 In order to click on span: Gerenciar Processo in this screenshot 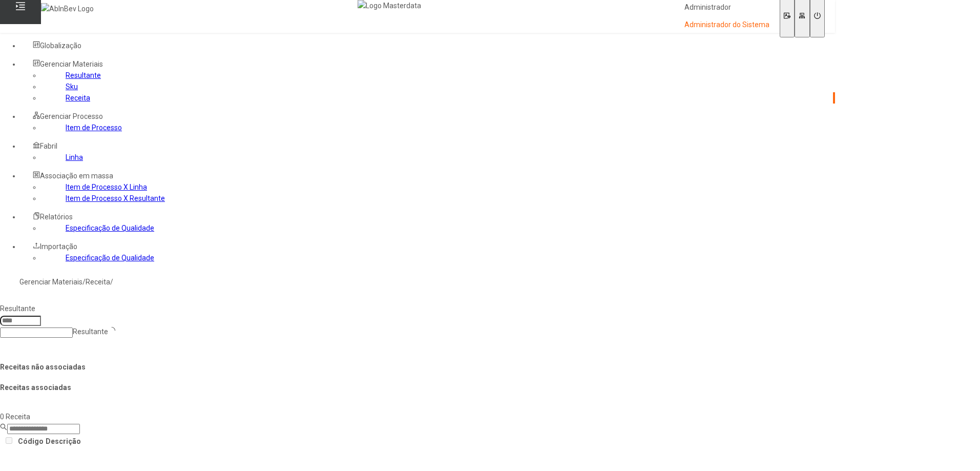, I will do `click(71, 117)`.